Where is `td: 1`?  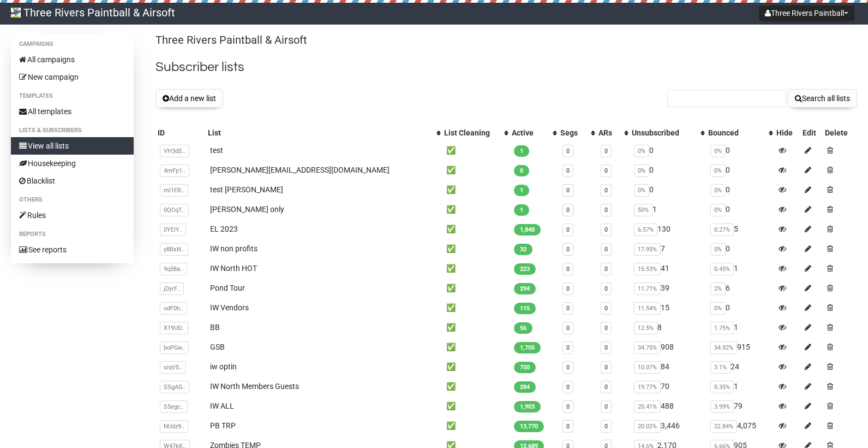
td: 1 is located at coordinates (740, 327).